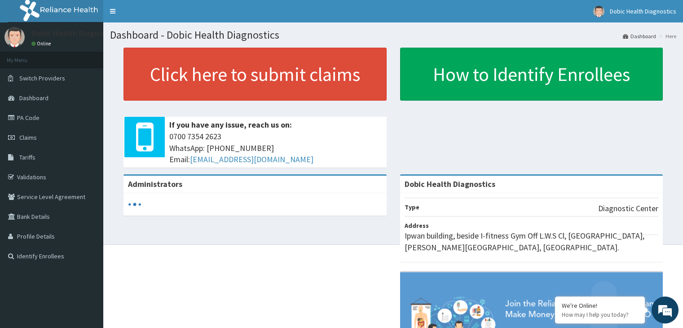  What do you see at coordinates (75, 33) in the screenshot?
I see `p: Dobic Health Diagnostics` at bounding box center [75, 33].